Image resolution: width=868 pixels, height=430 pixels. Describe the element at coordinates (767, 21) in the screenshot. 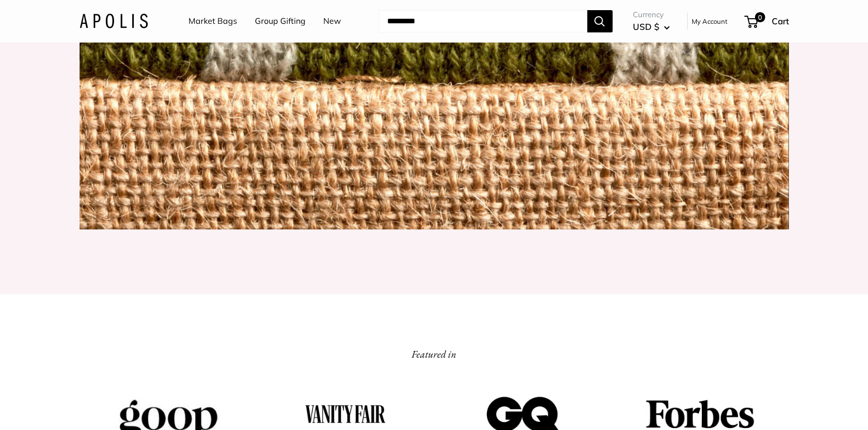

I see `a: 0 Cart` at that location.